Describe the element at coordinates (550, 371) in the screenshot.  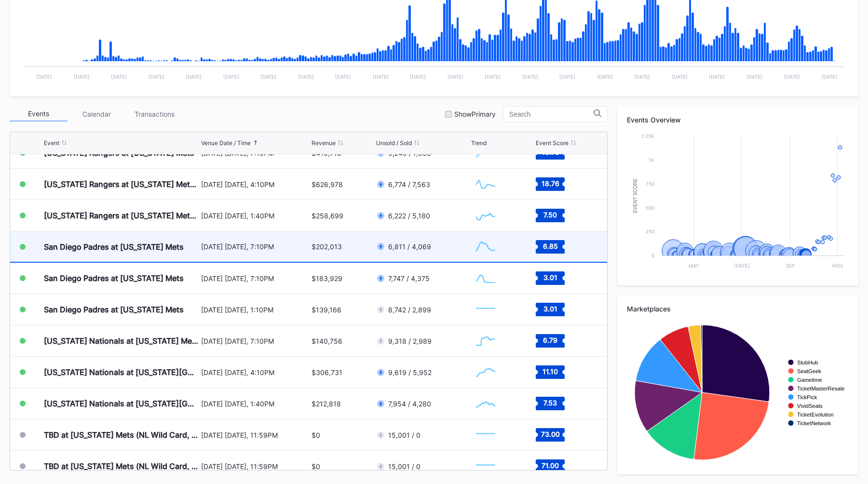
I see `text: 11.10` at that location.